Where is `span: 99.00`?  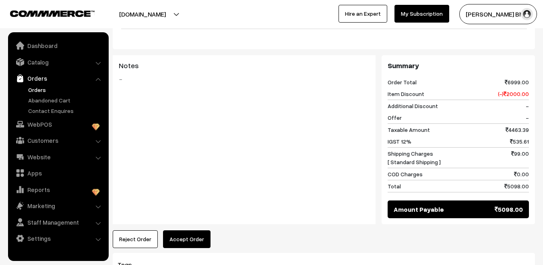
span: 99.00 is located at coordinates (520, 158).